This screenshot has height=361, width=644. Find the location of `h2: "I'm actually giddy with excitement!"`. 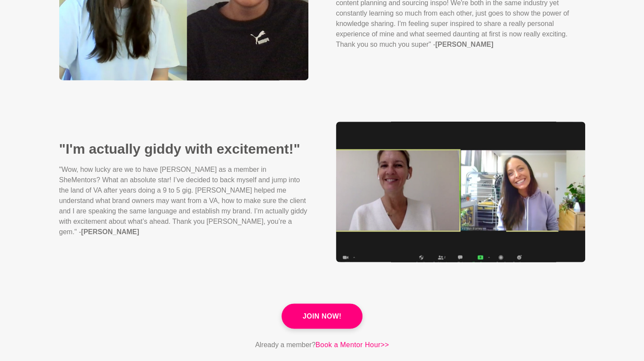

h2: "I'm actually giddy with excitement!" is located at coordinates (184, 148).